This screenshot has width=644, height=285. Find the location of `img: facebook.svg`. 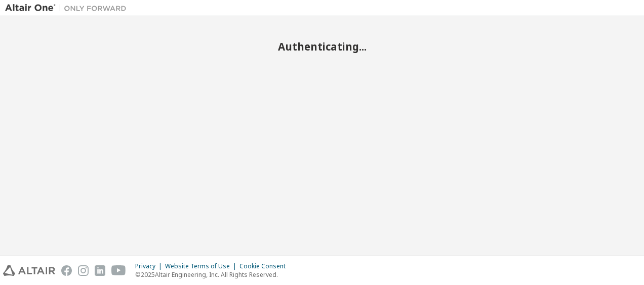

img: facebook.svg is located at coordinates (66, 271).